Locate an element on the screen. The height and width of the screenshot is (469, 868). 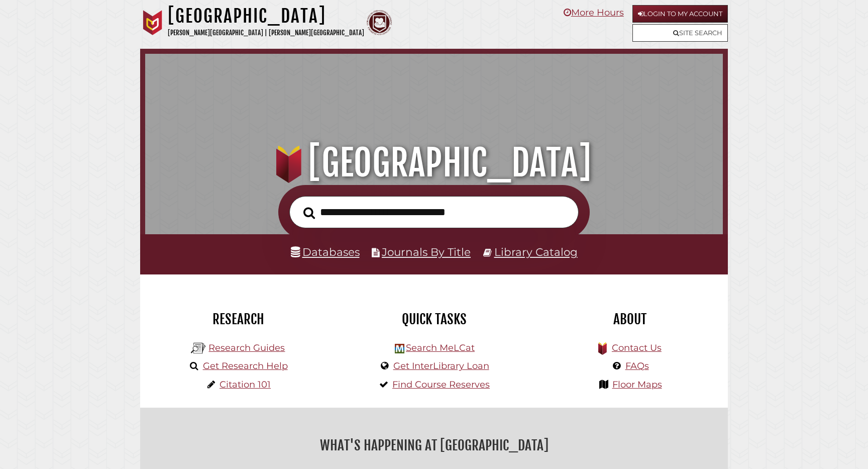
h2: About is located at coordinates (630, 319).